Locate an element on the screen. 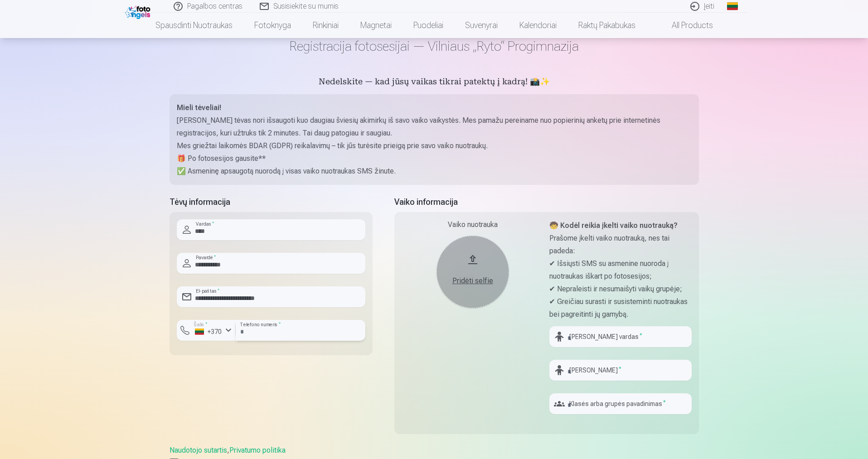 The height and width of the screenshot is (459, 868). h5: Vaiko informacija is located at coordinates (547, 202).